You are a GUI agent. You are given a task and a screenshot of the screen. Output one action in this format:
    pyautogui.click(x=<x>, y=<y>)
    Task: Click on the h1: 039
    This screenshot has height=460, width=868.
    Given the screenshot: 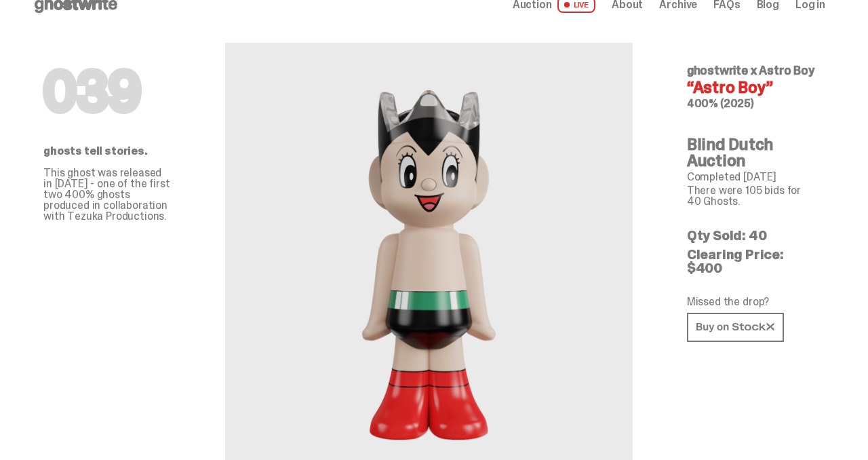 What is the action you would take?
    pyautogui.click(x=108, y=92)
    